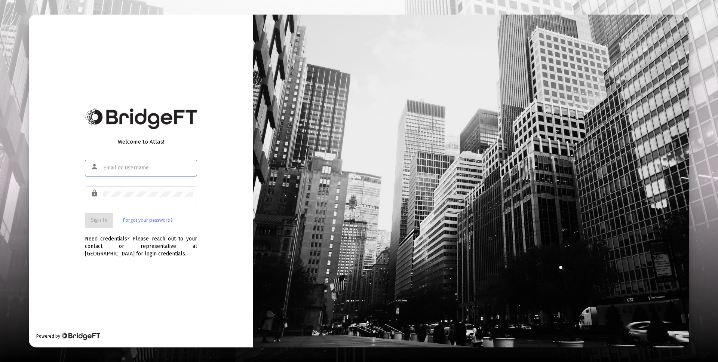  Describe the element at coordinates (95, 193) in the screenshot. I see `mat-icon: lock` at that location.